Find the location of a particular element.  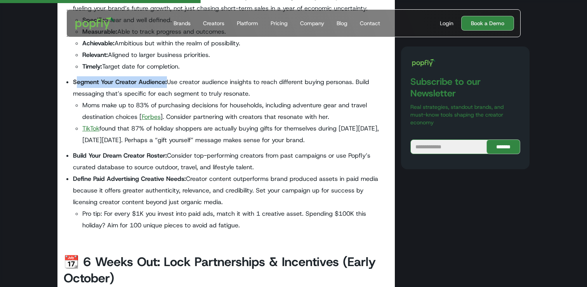

a: Login is located at coordinates (446, 23).